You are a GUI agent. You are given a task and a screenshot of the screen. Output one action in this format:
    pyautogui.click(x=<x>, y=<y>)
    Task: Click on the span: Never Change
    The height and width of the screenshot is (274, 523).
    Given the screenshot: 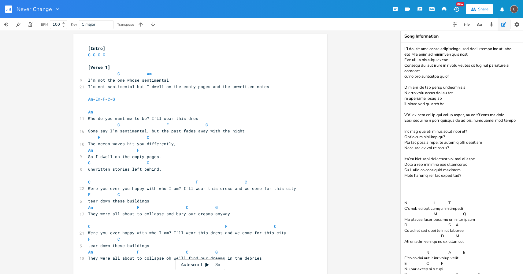 What is the action you would take?
    pyautogui.click(x=34, y=9)
    